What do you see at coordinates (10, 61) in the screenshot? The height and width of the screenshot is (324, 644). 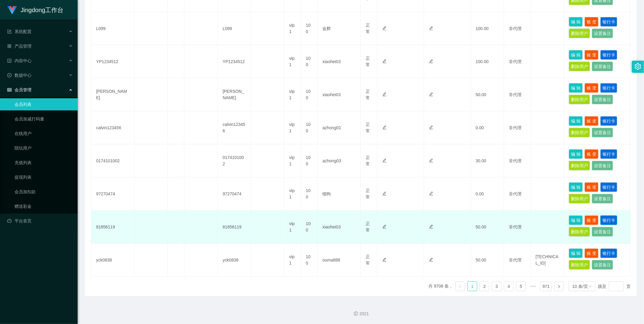 I see `i: 图标: profile` at bounding box center [10, 61].